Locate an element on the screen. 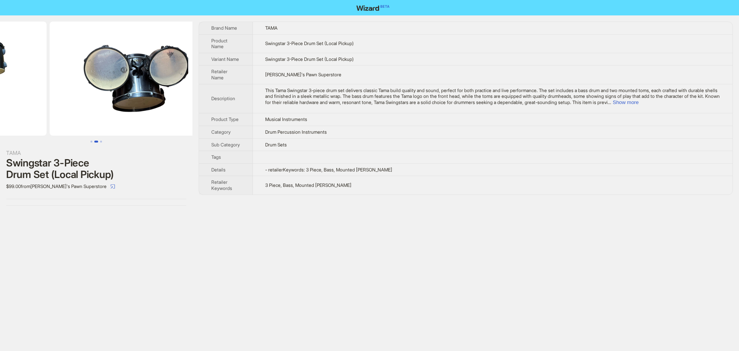 The image size is (739, 351). span: Details is located at coordinates (218, 169).